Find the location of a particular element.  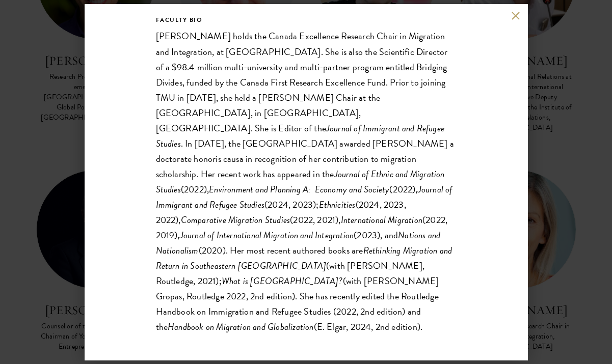

i: Ethnicities is located at coordinates (337, 204).